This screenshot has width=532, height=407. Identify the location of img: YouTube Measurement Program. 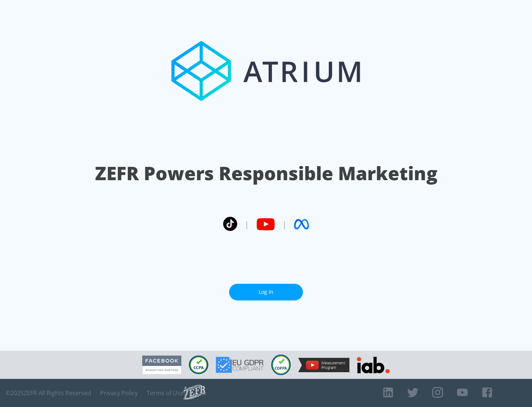
(324, 365).